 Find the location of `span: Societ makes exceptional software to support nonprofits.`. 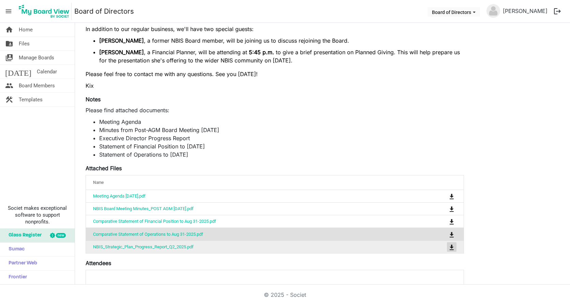

span: Societ makes exceptional software to support nonprofits. is located at coordinates (37, 215).